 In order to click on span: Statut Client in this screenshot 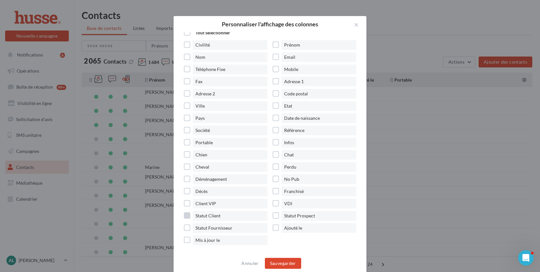, I will do `click(230, 216)`.